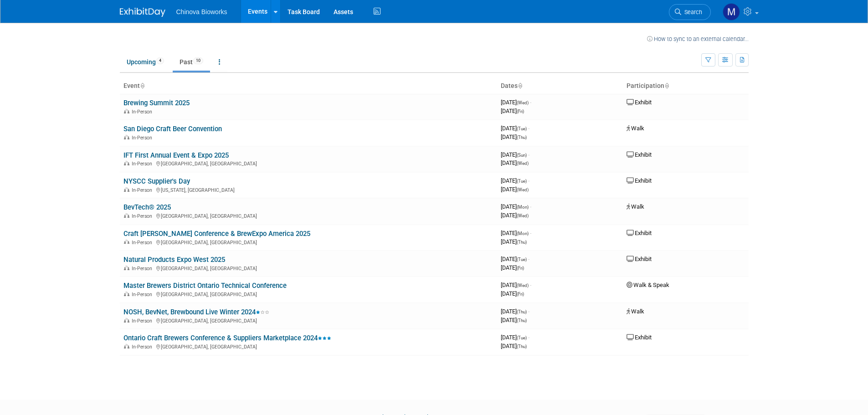  Describe the element at coordinates (692, 12) in the screenshot. I see `span: Search` at that location.